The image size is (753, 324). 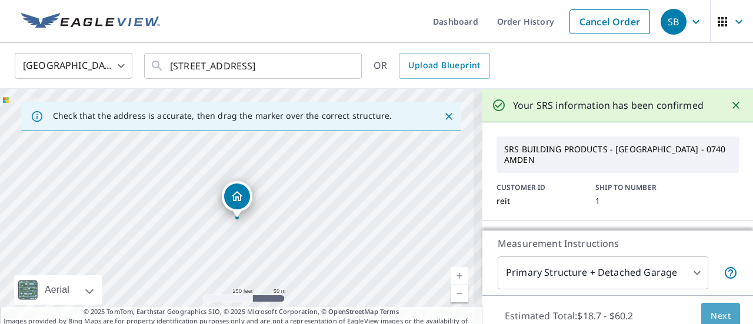 I want to click on input: Search by address or latitude-longitude, so click(x=254, y=66).